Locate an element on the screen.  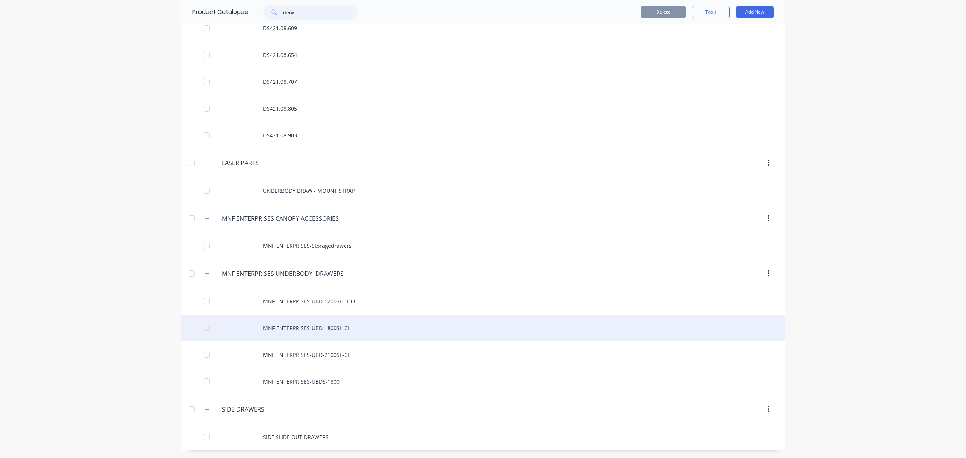
button: Add New is located at coordinates (755, 12).